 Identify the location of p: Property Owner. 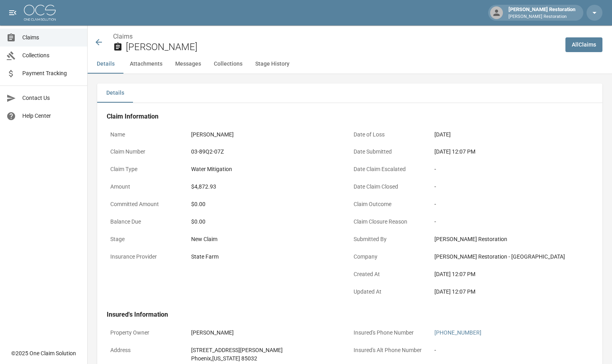
(147, 332).